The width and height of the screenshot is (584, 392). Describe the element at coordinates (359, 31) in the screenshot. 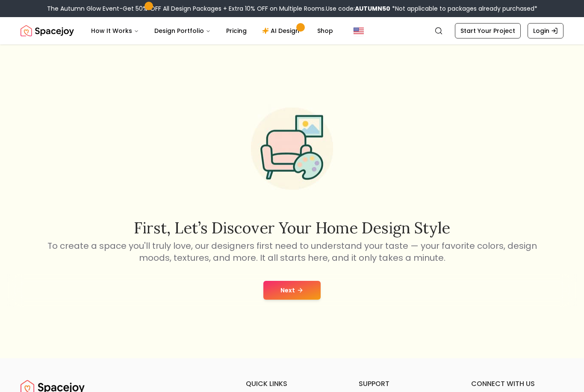

I see `img: United States` at that location.